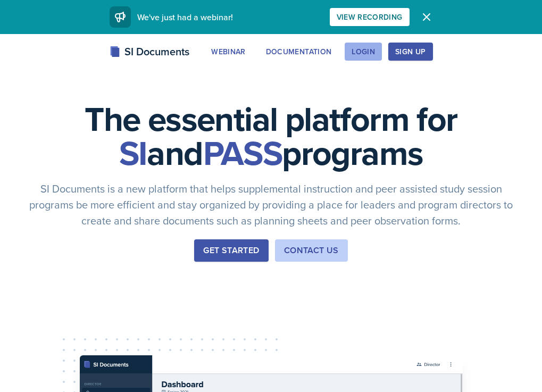  I want to click on button: Webinar, so click(228, 52).